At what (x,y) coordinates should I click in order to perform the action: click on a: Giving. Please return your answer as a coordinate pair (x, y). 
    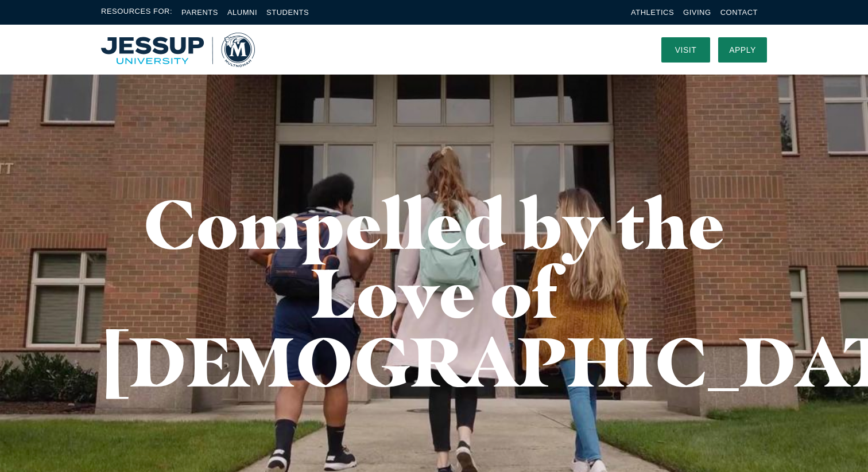
    Looking at the image, I should click on (697, 12).